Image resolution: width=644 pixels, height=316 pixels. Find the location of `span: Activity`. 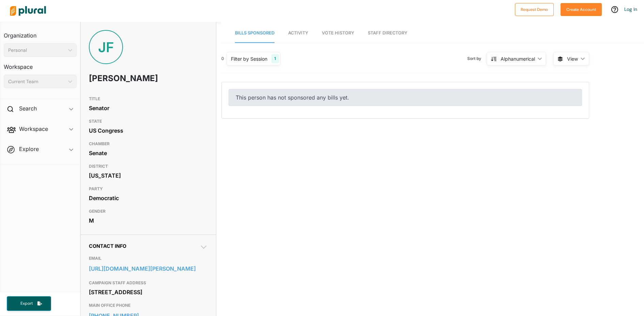

span: Activity is located at coordinates (298, 33).